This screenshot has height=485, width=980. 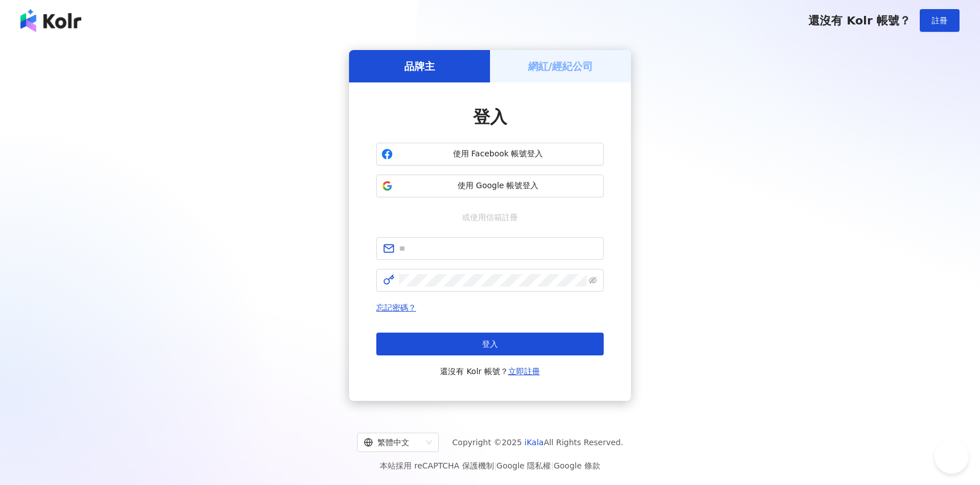 What do you see at coordinates (593, 280) in the screenshot?
I see `span: eye-invisible` at bounding box center [593, 280].